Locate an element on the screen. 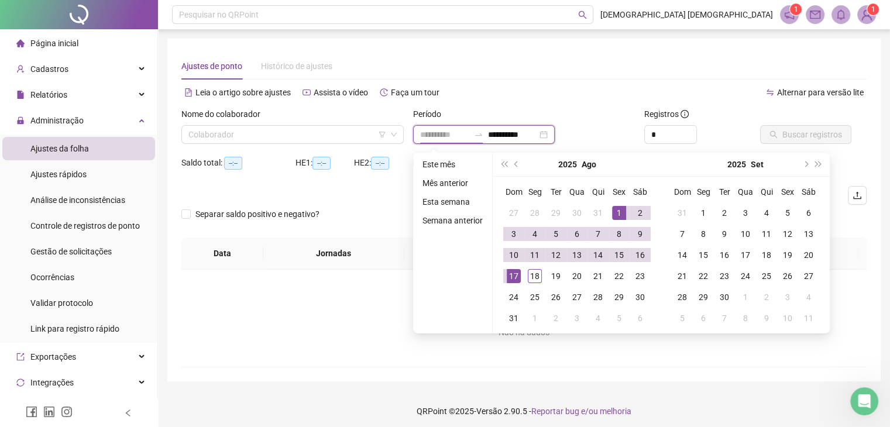 The height and width of the screenshot is (427, 890). button: next-year is located at coordinates (805, 164).